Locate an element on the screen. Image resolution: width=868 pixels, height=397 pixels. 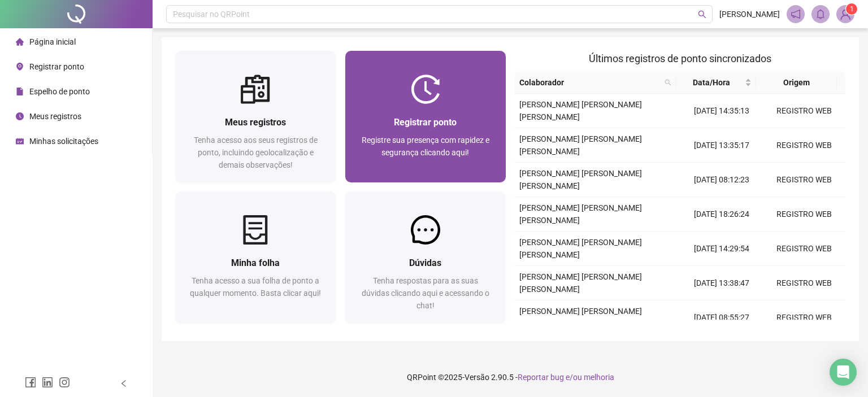
span: clock-circle is located at coordinates (20, 116).